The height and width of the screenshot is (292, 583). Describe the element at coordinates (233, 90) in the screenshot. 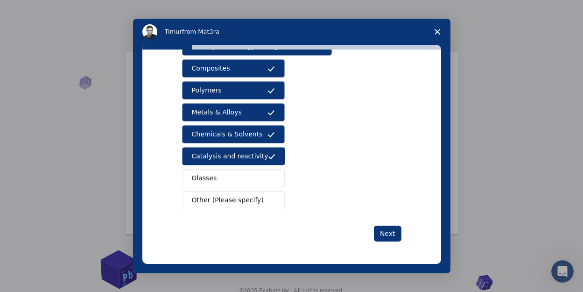

I see `button: Polymers` at that location.